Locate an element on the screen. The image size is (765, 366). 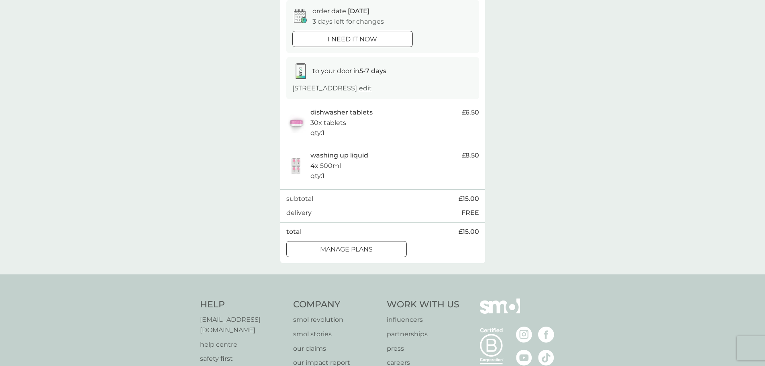
p: order date is located at coordinates (341, 11).